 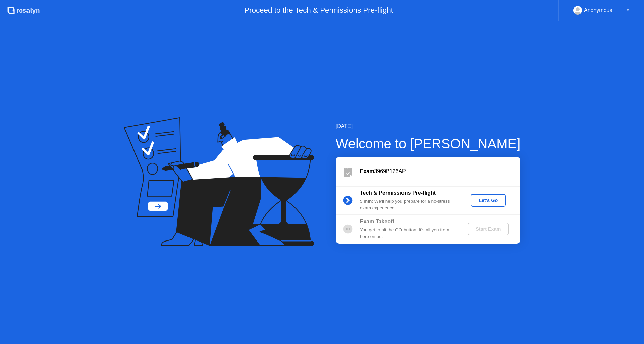 What do you see at coordinates (489, 201) in the screenshot?
I see `div: Let's Go` at bounding box center [489, 201].